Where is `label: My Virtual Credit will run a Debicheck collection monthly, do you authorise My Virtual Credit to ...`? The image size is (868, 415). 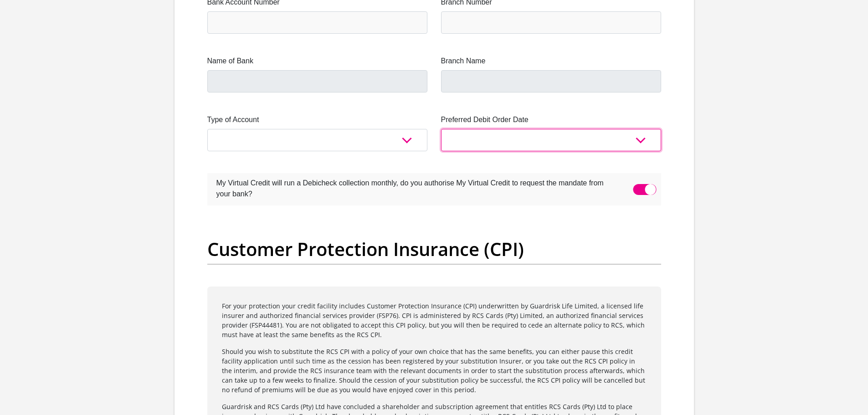 label: My Virtual Credit will run a Debicheck collection monthly, do you authorise My Virtual Credit to ... is located at coordinates (411, 187).